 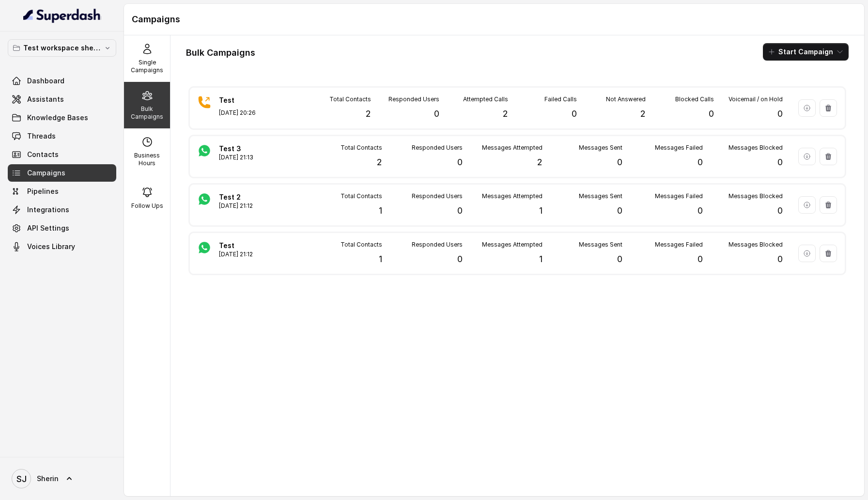 I want to click on span: Voices Library, so click(x=51, y=247).